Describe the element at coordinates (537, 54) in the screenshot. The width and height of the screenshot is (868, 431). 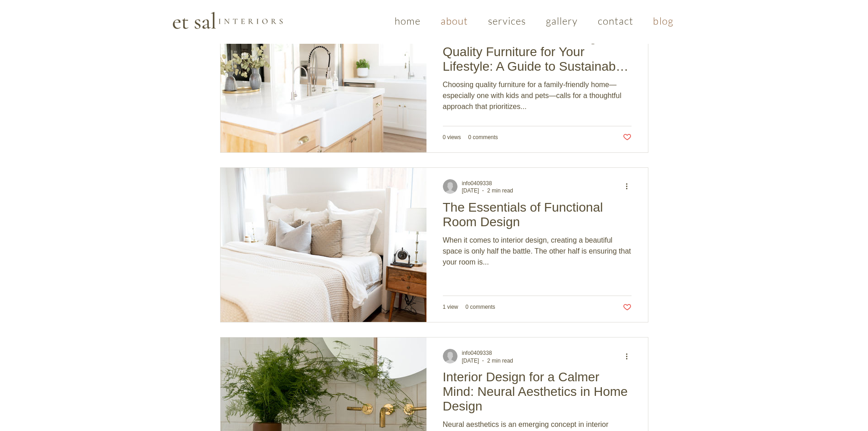
I see `a: The Essentials of Selecting Quality Furniture for Your Lifestyle: A Guide to Sustainable, Family-...` at that location.